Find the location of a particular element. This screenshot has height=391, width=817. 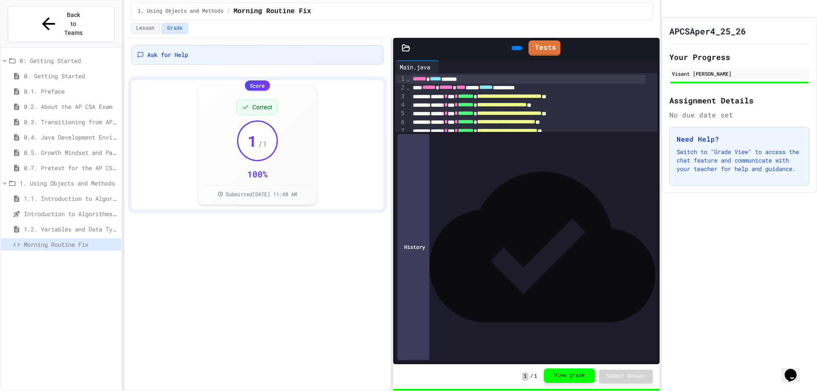

div: 100 % is located at coordinates (257, 174).